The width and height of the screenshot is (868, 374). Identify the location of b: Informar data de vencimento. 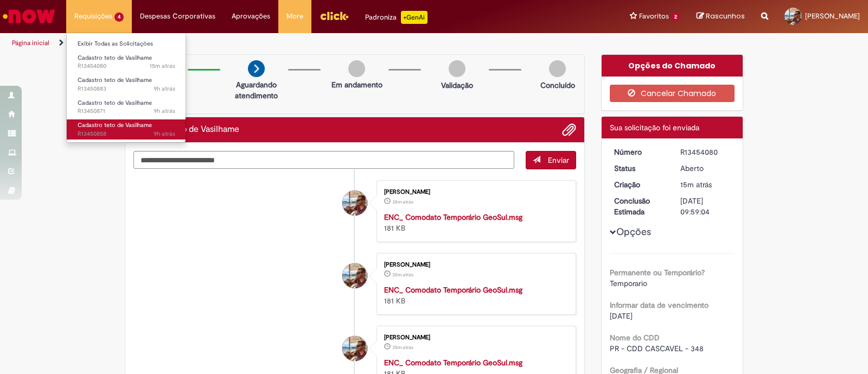
(660, 305).